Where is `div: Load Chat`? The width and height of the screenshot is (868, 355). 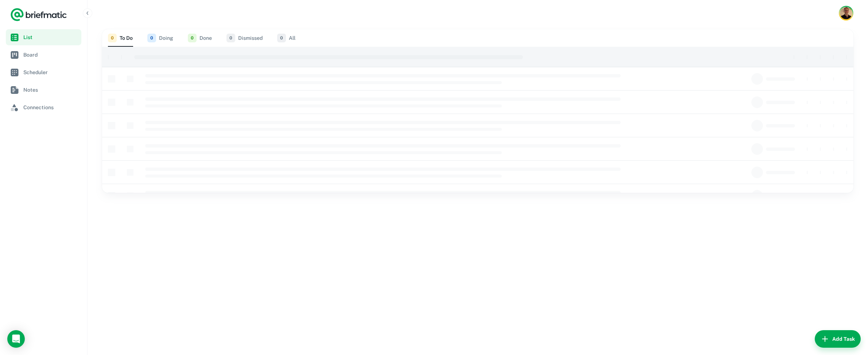
div: Load Chat is located at coordinates (16, 339).